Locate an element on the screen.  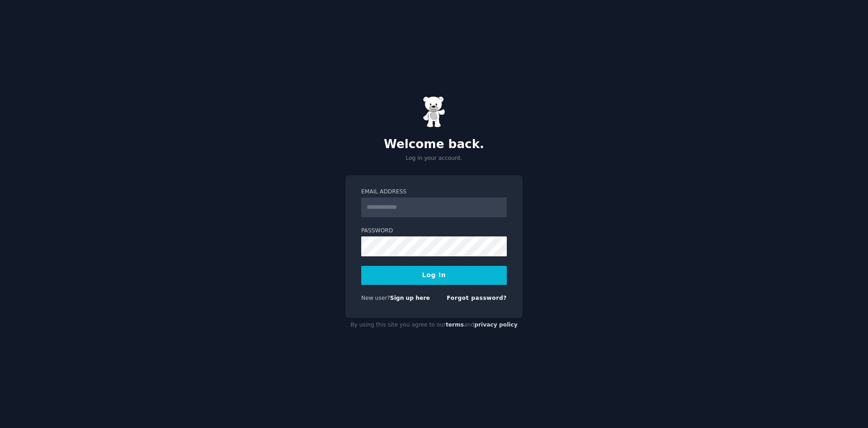
a: Forgot password? is located at coordinates (477, 297).